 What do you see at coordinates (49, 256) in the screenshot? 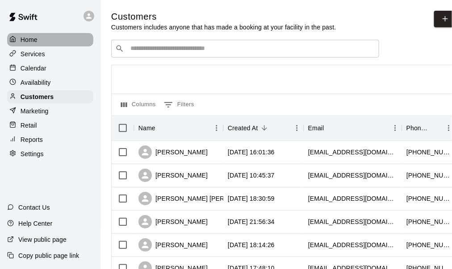
I see `p: Copy public page link` at bounding box center [49, 256].